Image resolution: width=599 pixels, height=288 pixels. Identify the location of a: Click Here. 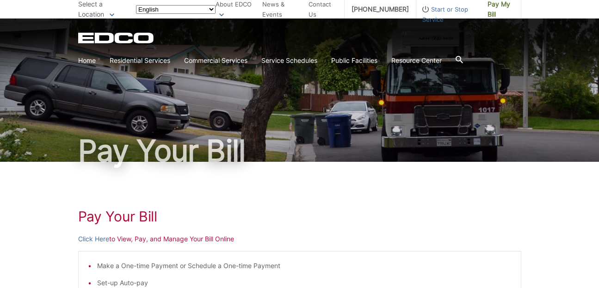
(93, 239).